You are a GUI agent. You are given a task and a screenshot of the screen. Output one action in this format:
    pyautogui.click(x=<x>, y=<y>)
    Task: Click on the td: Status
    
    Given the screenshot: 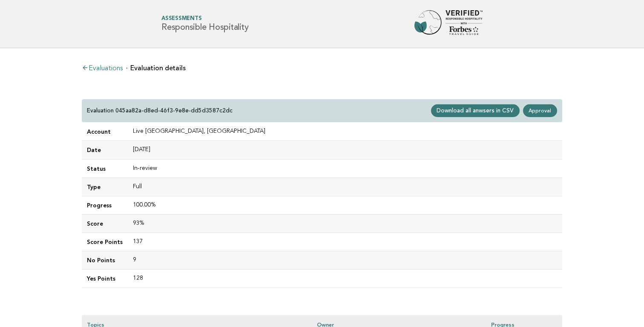 What is the action you would take?
    pyautogui.click(x=105, y=168)
    